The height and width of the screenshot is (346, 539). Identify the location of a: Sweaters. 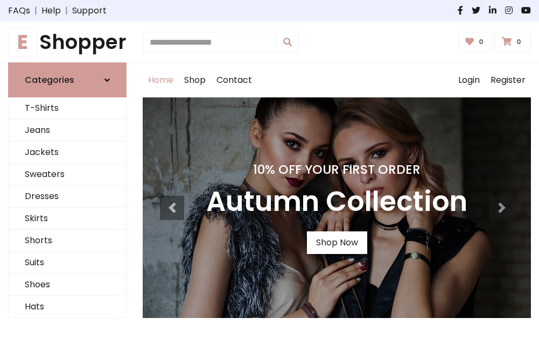
(67, 174).